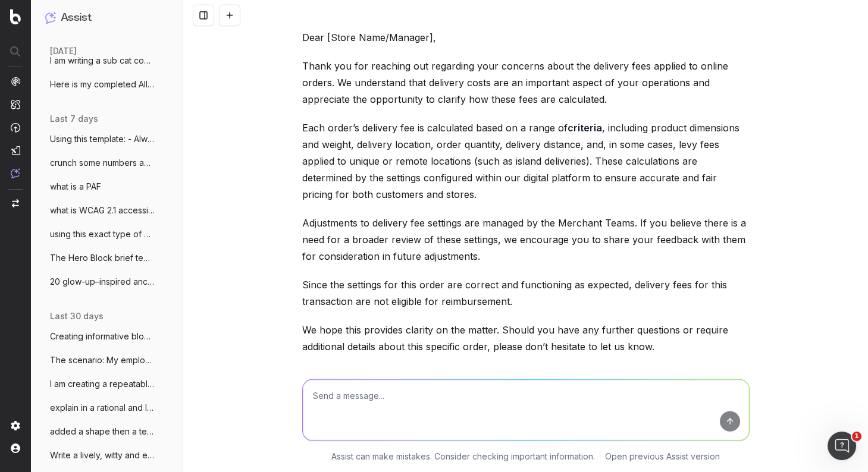  Describe the element at coordinates (107, 408) in the screenshot. I see `button: explain in a rational and logical manner` at that location.